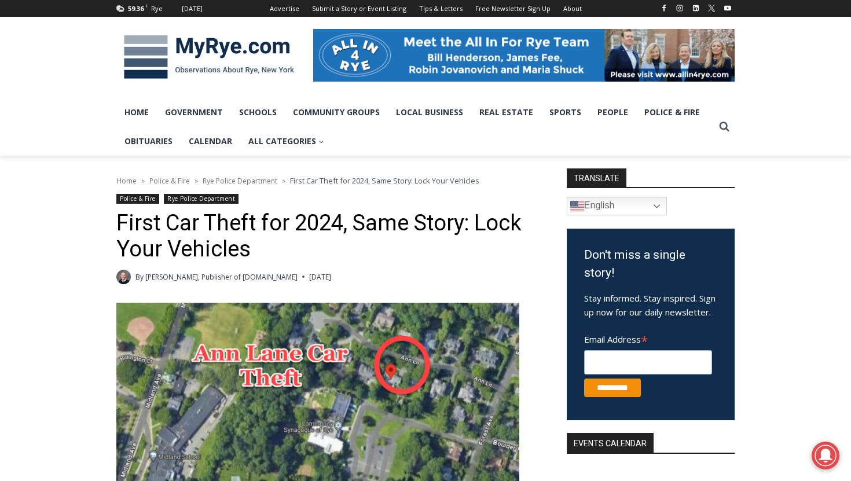 This screenshot has width=851, height=481. Describe the element at coordinates (136, 8) in the screenshot. I see `span: 59.36` at that location.